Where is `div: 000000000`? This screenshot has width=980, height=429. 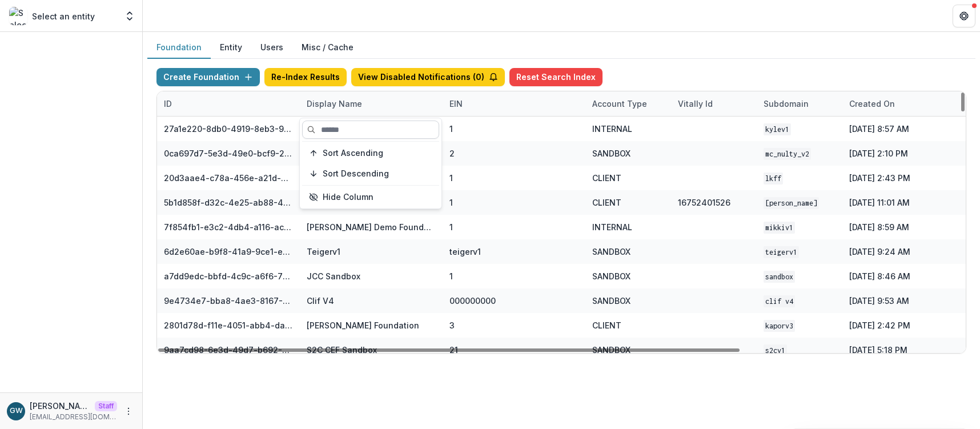
div: 000000000 is located at coordinates (472, 300).